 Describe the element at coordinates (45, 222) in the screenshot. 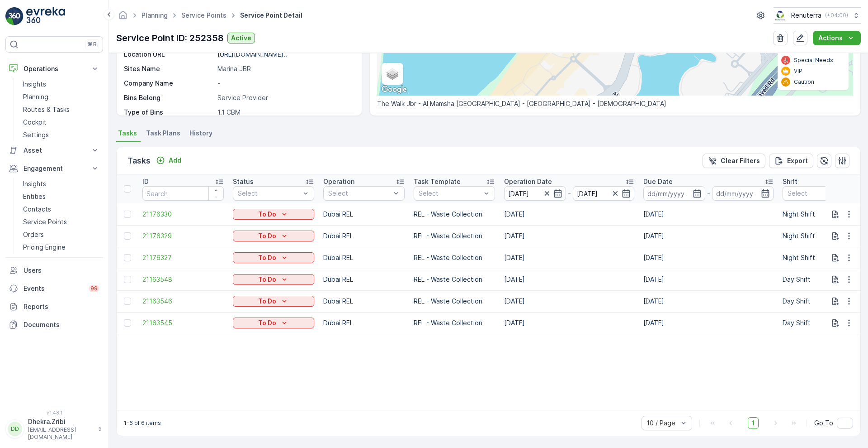

I see `p: Service Points` at that location.